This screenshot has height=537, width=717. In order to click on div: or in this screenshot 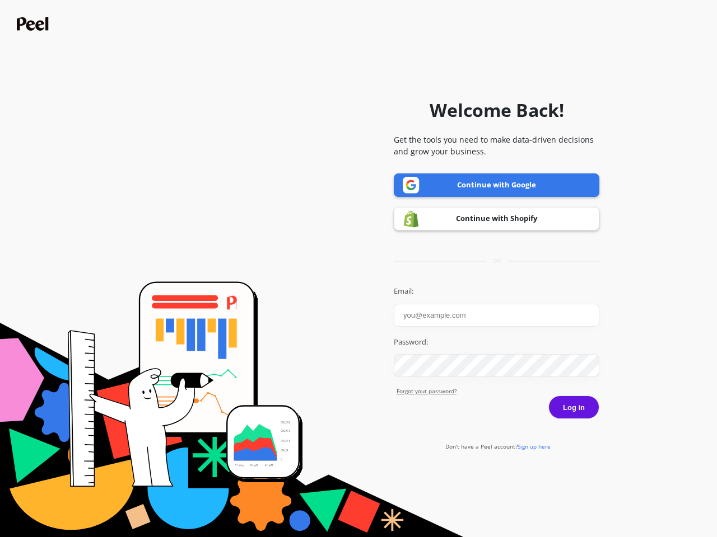, I will do `click(496, 261)`.